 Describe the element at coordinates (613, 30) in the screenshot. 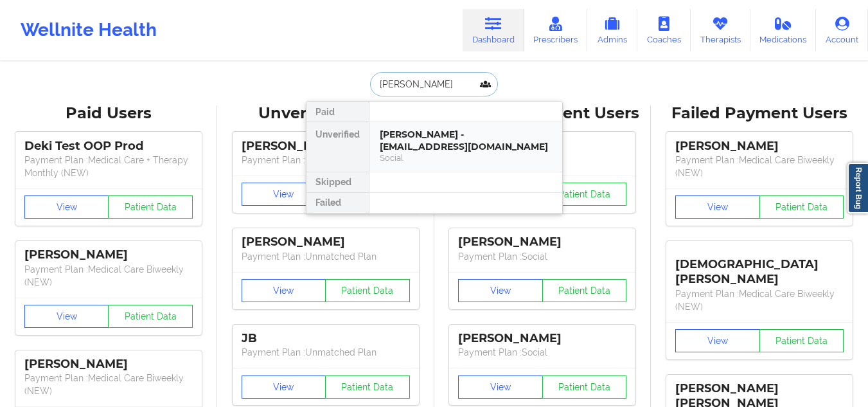

I see `a: Admins` at that location.